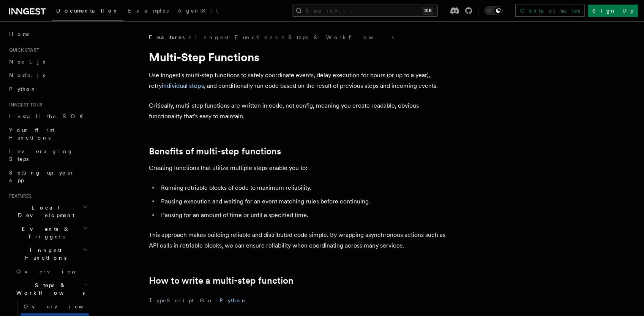 The width and height of the screenshot is (644, 316). What do you see at coordinates (198, 11) in the screenshot?
I see `a: AgentKit` at bounding box center [198, 11].